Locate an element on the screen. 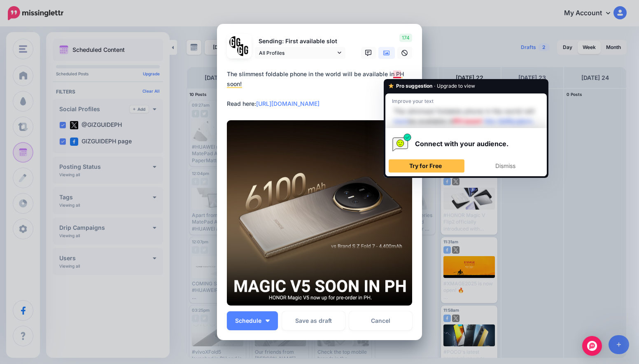 Image resolution: width=639 pixels, height=364 pixels. a: All Profiles is located at coordinates (300, 53).